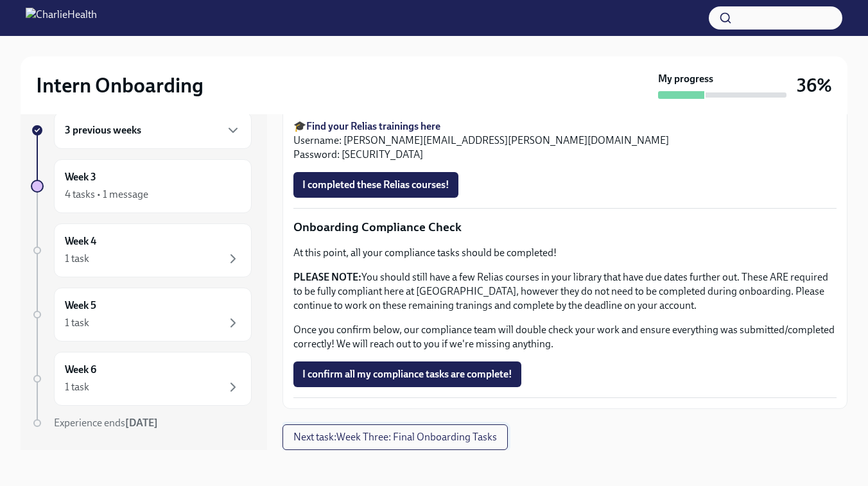  I want to click on a: Week 61 task, so click(141, 379).